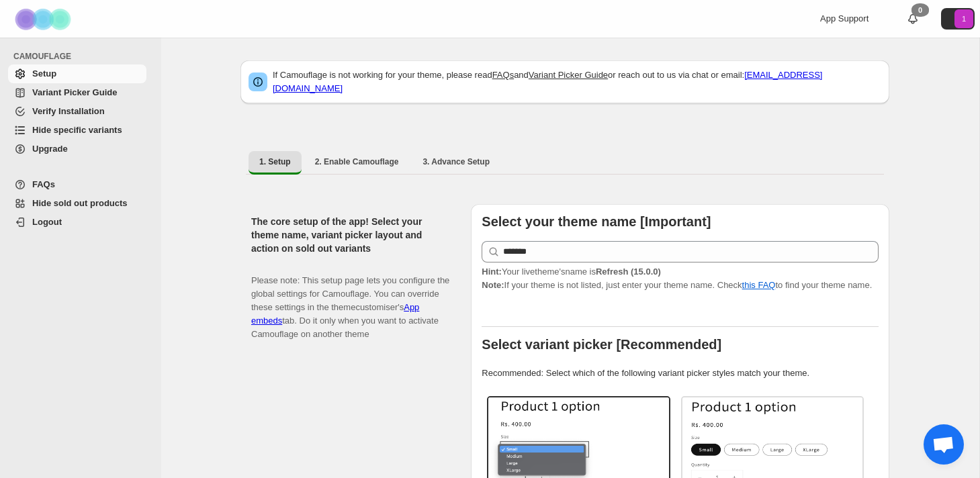  What do you see at coordinates (44, 73) in the screenshot?
I see `span: Setup` at bounding box center [44, 73].